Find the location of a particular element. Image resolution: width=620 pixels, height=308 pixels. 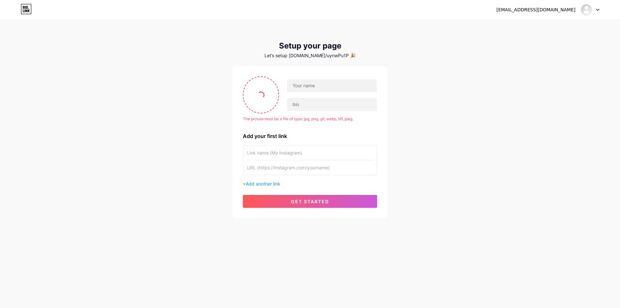

div: The picture must be a file of type: jpg, png, gif, webp, tiff, jpeg. is located at coordinates (310, 119).